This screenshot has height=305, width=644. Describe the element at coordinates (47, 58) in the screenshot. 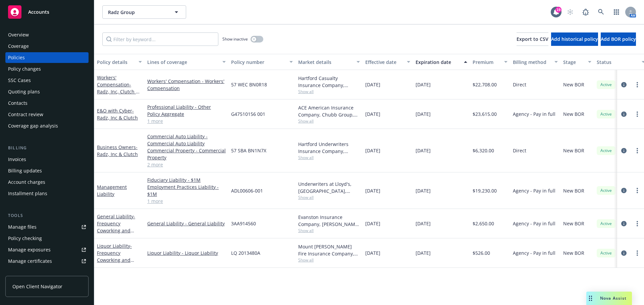

I see `a: Policies` at that location.